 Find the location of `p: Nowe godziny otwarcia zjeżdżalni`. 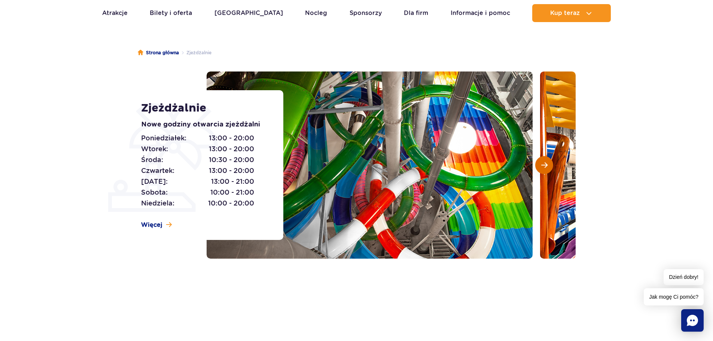

p: Nowe godziny otwarcia zjeżdżalni is located at coordinates (204, 125).